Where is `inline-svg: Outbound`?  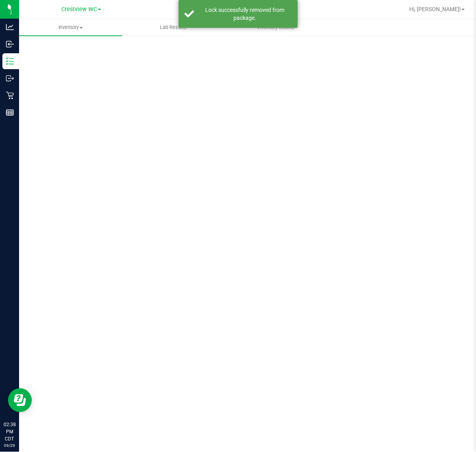 inline-svg: Outbound is located at coordinates (10, 78).